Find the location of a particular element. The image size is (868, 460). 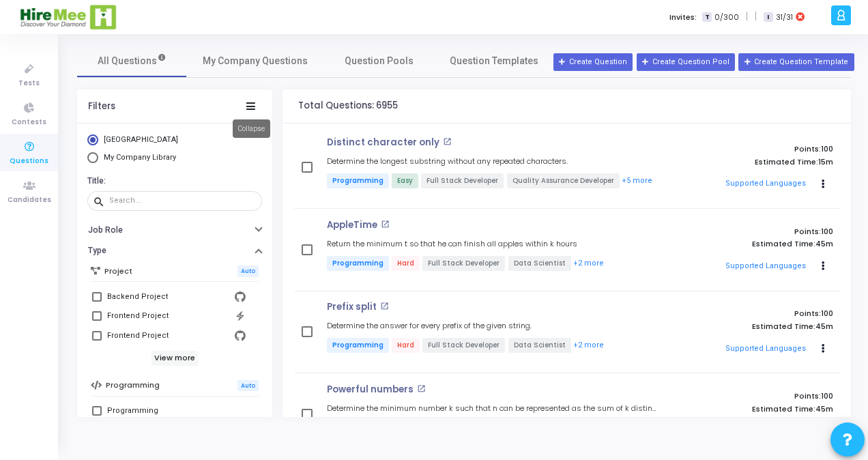

div: Programming is located at coordinates (132, 411).